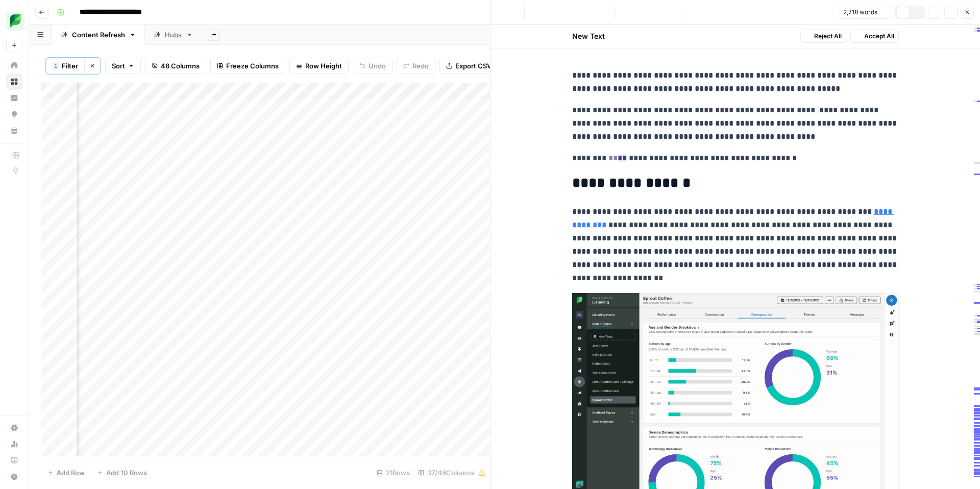 This screenshot has height=489, width=980. Describe the element at coordinates (377, 66) in the screenshot. I see `span: Undo` at that location.